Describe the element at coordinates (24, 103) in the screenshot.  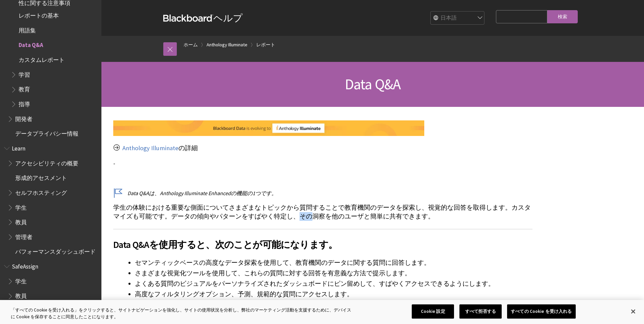
I see `span: 指導` at that location.